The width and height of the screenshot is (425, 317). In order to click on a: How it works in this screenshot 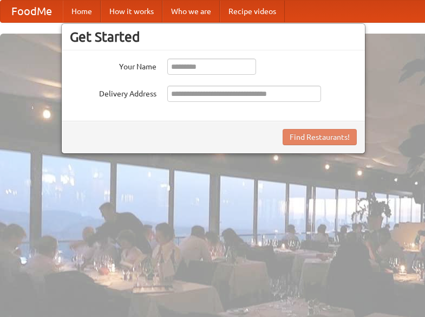, I will do `click(132, 11)`.